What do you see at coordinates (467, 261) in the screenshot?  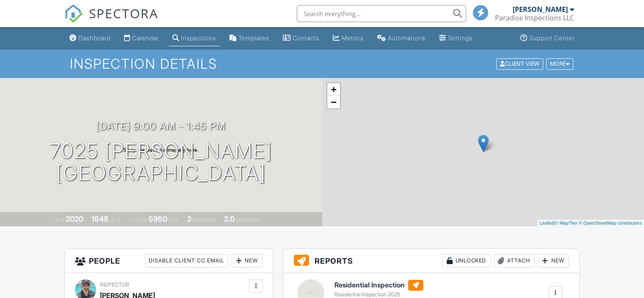 I see `div: Unlocked` at bounding box center [467, 261].